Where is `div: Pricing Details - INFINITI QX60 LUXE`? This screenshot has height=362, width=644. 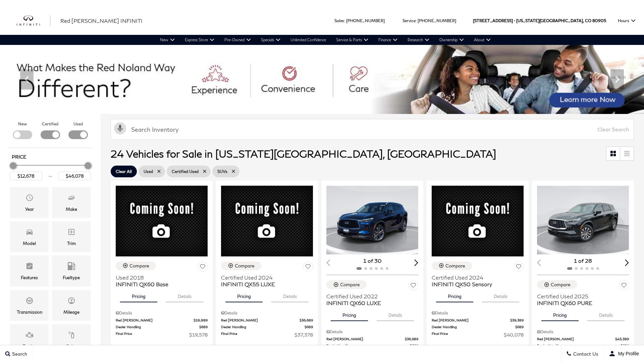
div: Pricing Details - INFINITI QX60 LUXE is located at coordinates (372, 331).